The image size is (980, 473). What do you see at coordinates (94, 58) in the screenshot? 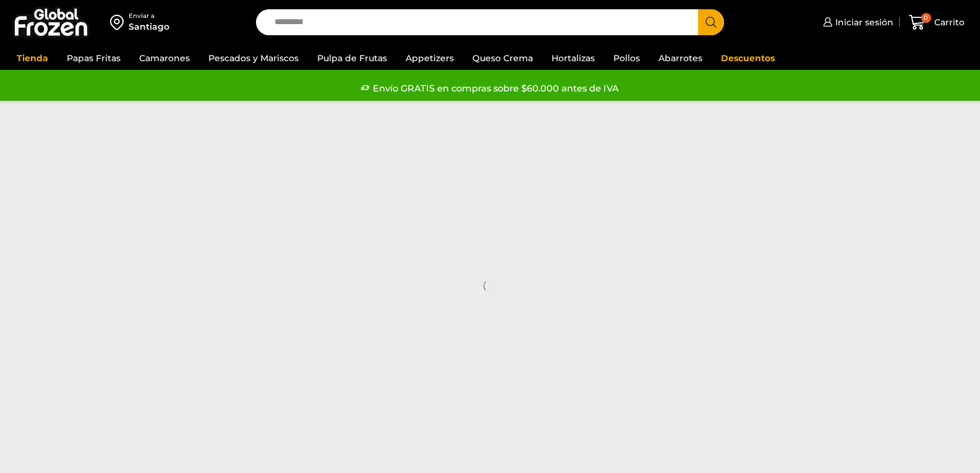
I see `a: Papas Fritas` at bounding box center [94, 58].